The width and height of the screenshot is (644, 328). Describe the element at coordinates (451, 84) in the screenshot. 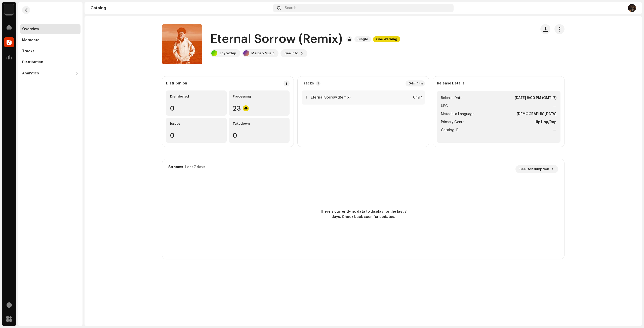

I see `strong: Release Details` at that location.